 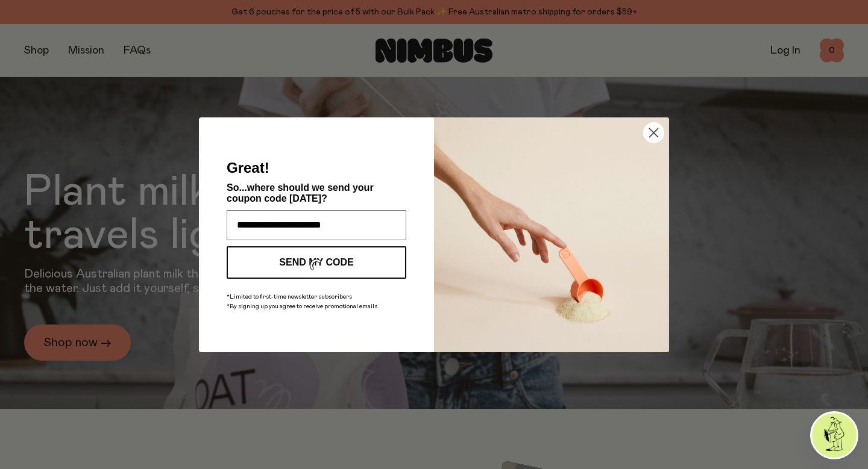 What do you see at coordinates (290, 297) in the screenshot?
I see `span: *Limited to first-time newsletter subscribers` at bounding box center [290, 297].